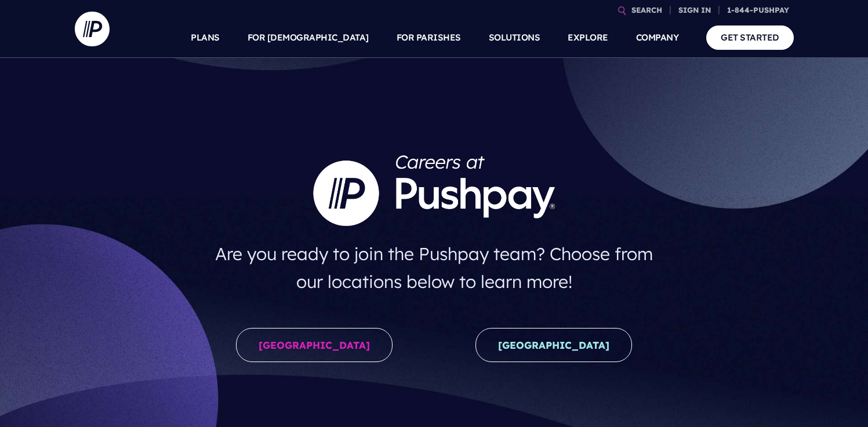  What do you see at coordinates (428, 38) in the screenshot?
I see `a: FOR PARISHES` at bounding box center [428, 38].